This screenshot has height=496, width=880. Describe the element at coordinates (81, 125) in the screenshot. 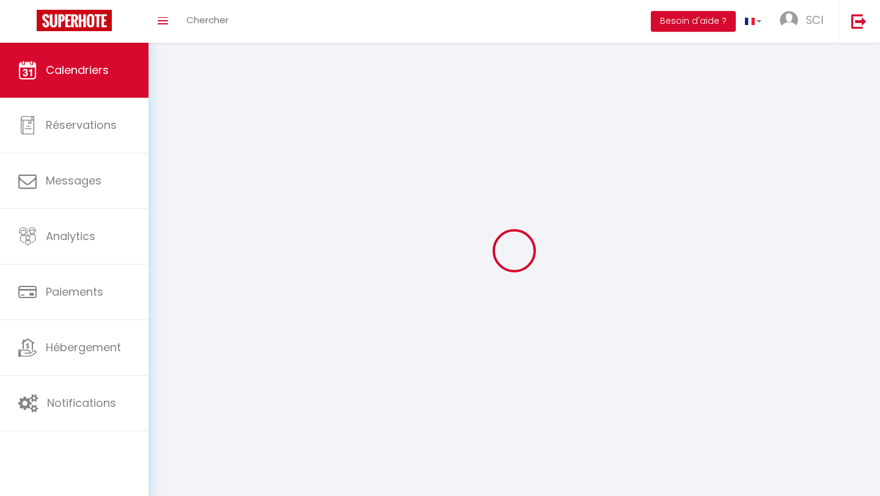

I see `span: Réservations` at that location.